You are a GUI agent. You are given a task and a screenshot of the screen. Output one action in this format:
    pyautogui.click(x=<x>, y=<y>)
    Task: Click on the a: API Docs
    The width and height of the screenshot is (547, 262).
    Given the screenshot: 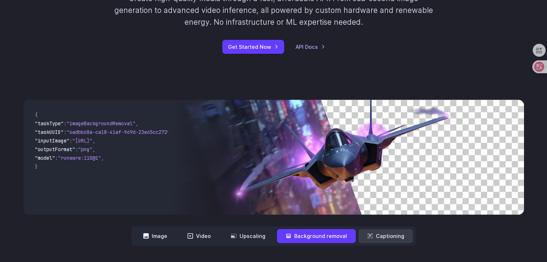 What is the action you would take?
    pyautogui.click(x=310, y=47)
    